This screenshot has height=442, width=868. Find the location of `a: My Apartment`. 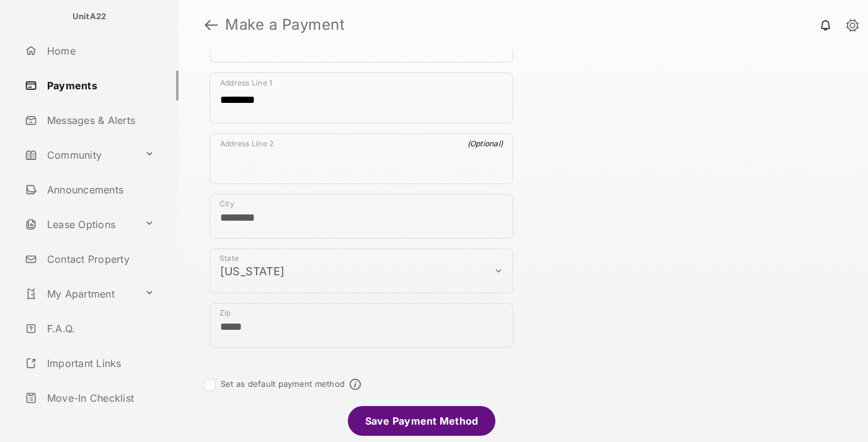

a: My Apartment is located at coordinates (79, 294).